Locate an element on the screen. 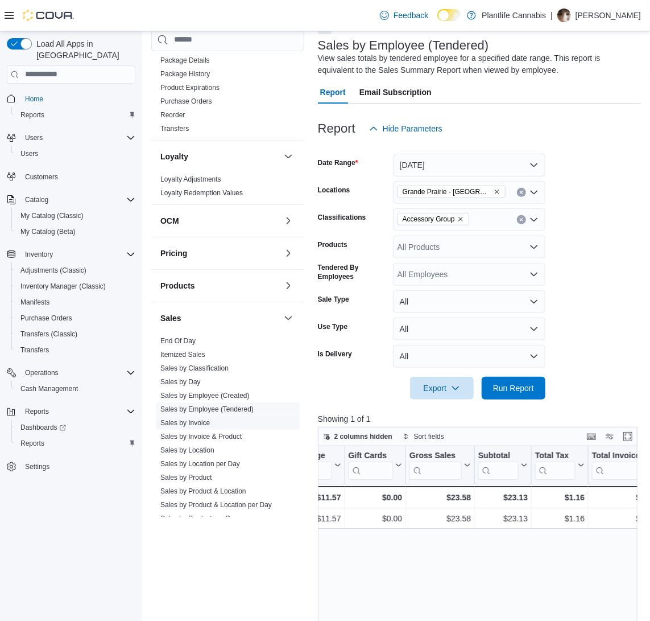 The image size is (650, 621). div: Subtotal is located at coordinates (498, 455).